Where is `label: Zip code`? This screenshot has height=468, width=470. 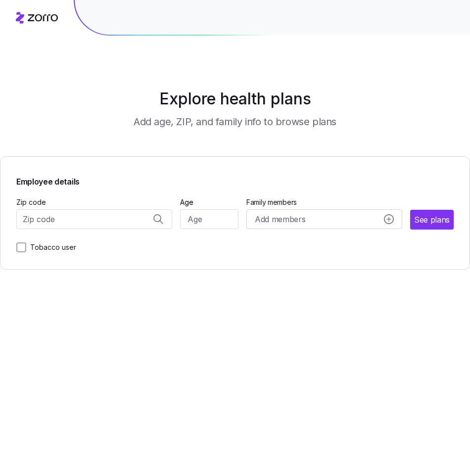 label: Zip code is located at coordinates (31, 202).